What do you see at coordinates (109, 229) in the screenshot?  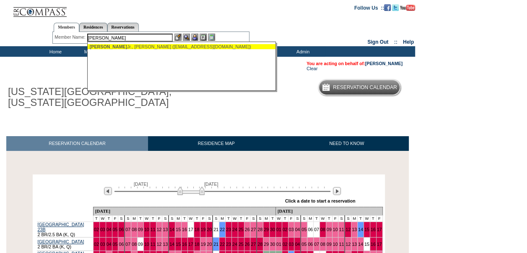 I see `a: 04` at bounding box center [109, 229].